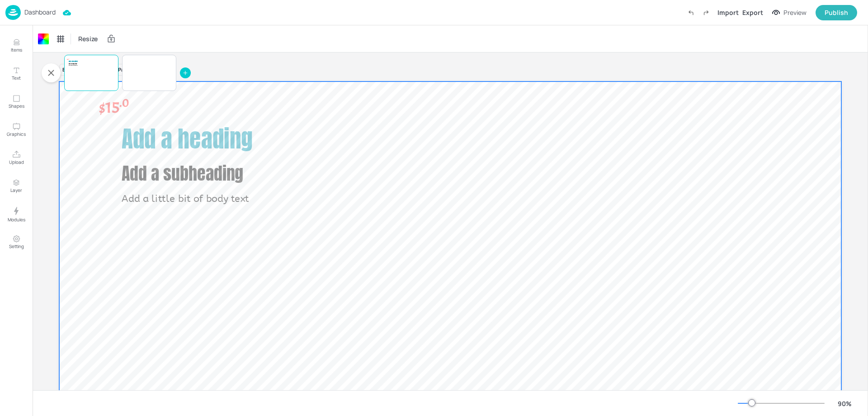 The width and height of the screenshot is (868, 416). I want to click on div: Export, so click(753, 12).